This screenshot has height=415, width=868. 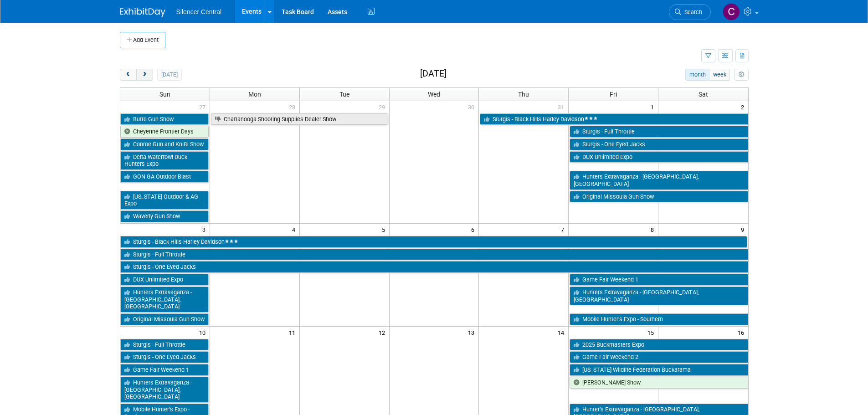 What do you see at coordinates (703, 94) in the screenshot?
I see `span: Sat` at bounding box center [703, 94].